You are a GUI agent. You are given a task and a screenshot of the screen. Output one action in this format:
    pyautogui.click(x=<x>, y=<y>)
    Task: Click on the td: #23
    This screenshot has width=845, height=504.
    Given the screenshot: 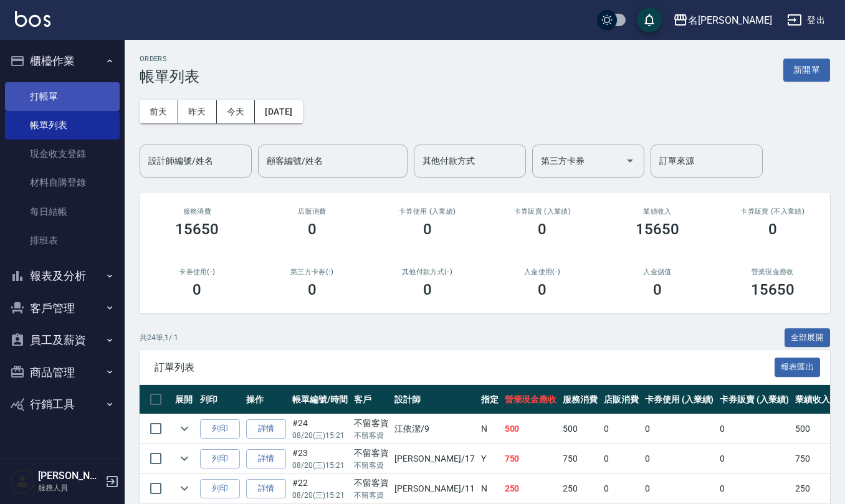 What is the action you would take?
    pyautogui.click(x=320, y=459)
    